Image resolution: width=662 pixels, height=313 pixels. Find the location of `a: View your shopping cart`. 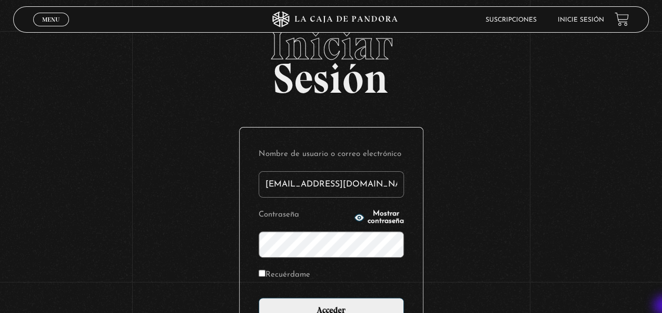

a: View your shopping cart is located at coordinates (622, 19).